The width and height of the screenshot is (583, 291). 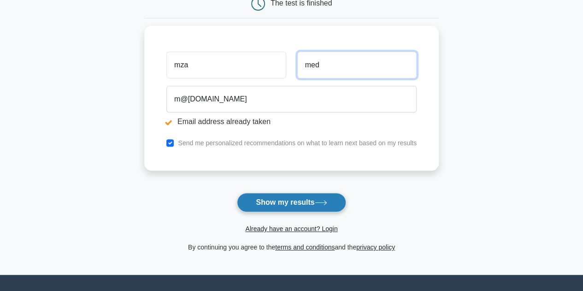 What do you see at coordinates (226, 65) in the screenshot?
I see `input: First name` at bounding box center [226, 65].